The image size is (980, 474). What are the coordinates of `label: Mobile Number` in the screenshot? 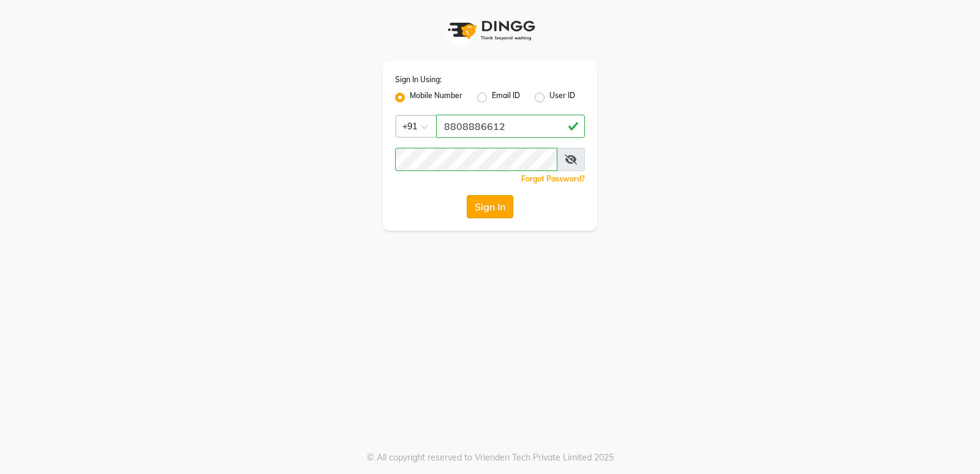 It's located at (437, 98).